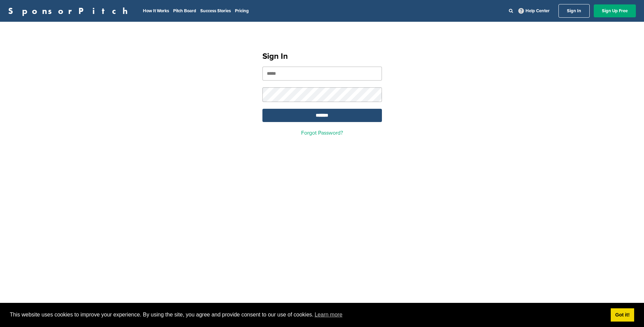 The width and height of the screenshot is (644, 327). What do you see at coordinates (308, 315) in the screenshot?
I see `span: This website uses cookies to improve your experience. By using the site, you agree and provide co...` at bounding box center [308, 315].